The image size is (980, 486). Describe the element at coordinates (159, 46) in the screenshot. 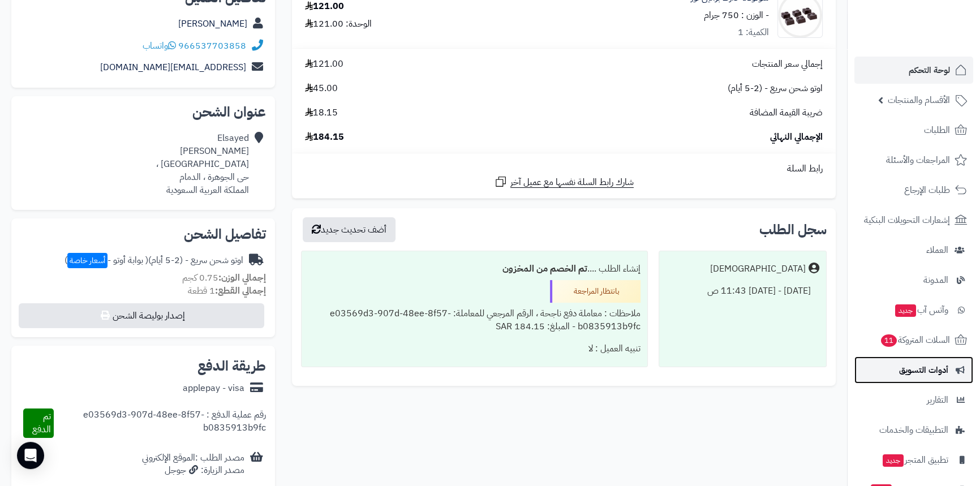

I see `a: واتساب` at that location.